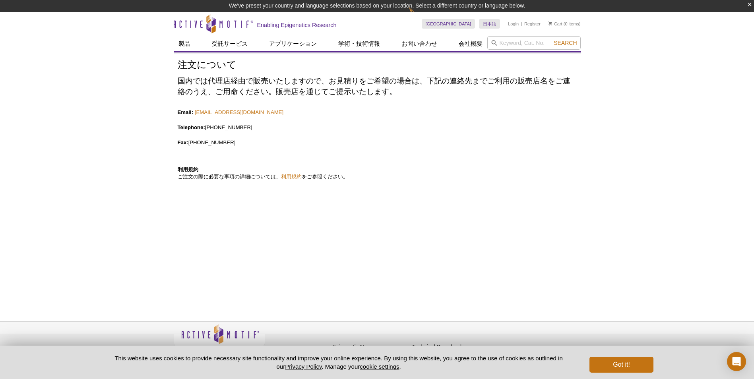  What do you see at coordinates (184, 44) in the screenshot?
I see `a: 製品` at bounding box center [184, 44].